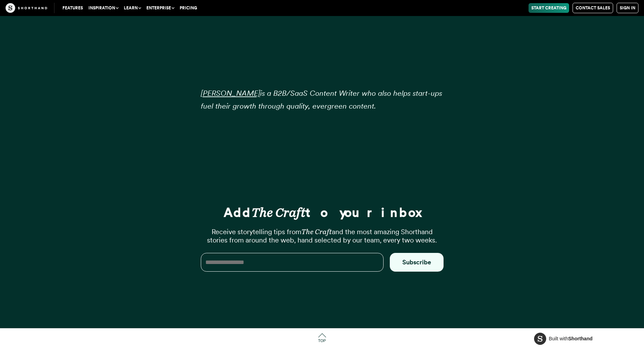 The width and height of the screenshot is (644, 349). What do you see at coordinates (322, 338) in the screenshot?
I see `a: Top` at bounding box center [322, 338].